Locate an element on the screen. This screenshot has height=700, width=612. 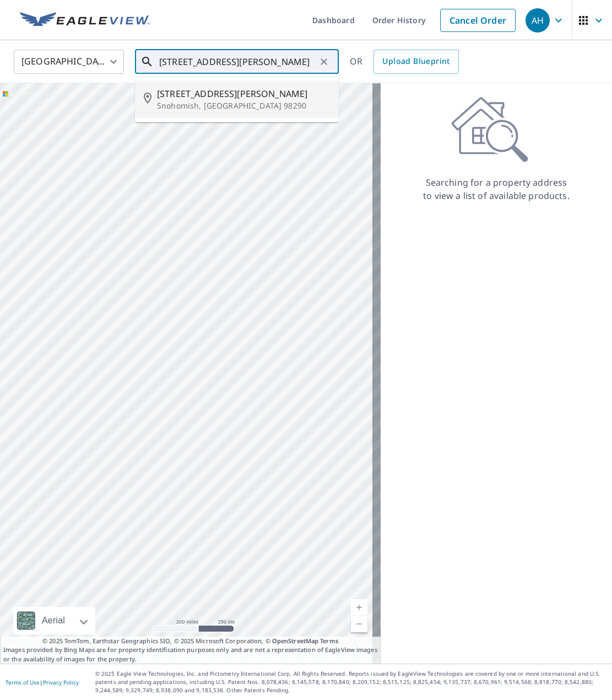
a: Cancel Order is located at coordinates (477, 21).